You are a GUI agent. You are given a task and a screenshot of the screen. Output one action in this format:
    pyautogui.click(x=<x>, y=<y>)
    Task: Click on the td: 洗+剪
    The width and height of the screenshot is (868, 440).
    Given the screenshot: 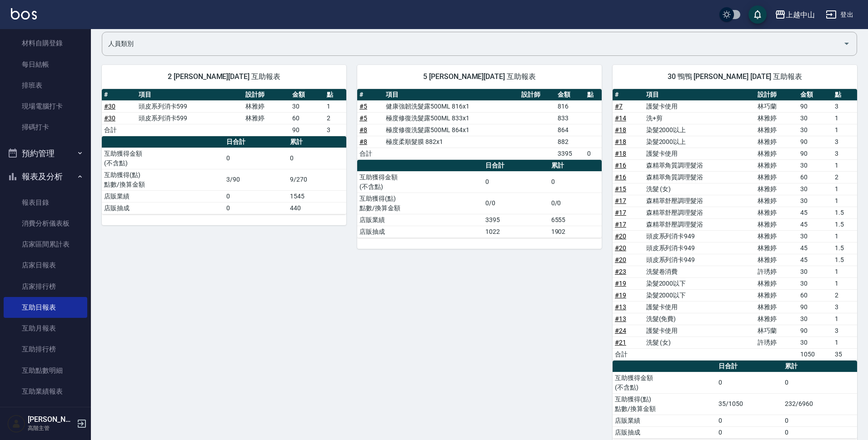 What is the action you would take?
    pyautogui.click(x=700, y=118)
    